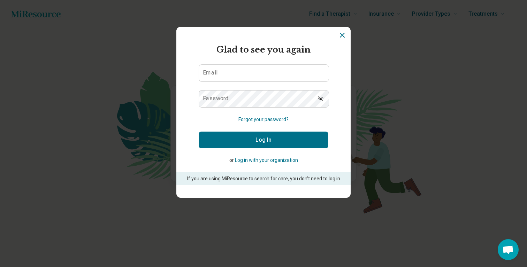 This screenshot has height=267, width=527. Describe the element at coordinates (264, 112) in the screenshot. I see `section: Login Dialog` at that location.